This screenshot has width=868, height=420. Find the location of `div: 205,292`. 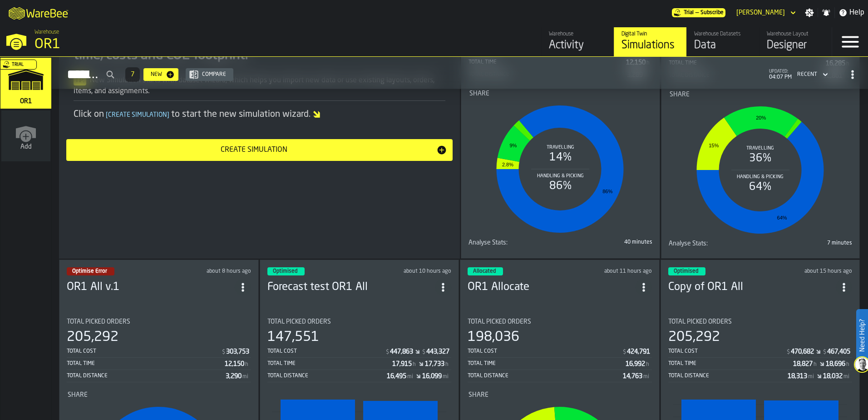

div: 205,292 is located at coordinates (694, 337).